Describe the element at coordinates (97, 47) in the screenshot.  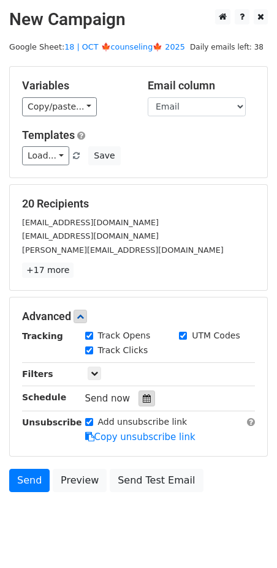
I see `small: Google Sheet:` at that location.